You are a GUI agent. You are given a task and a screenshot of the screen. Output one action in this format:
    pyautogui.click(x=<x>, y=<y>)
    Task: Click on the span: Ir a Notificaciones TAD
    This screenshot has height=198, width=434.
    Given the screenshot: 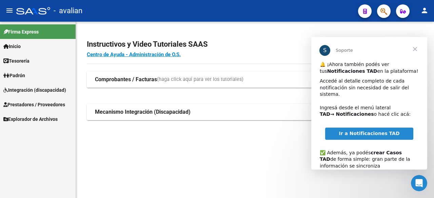 What is the action you would take?
    pyautogui.click(x=58, y=97)
    